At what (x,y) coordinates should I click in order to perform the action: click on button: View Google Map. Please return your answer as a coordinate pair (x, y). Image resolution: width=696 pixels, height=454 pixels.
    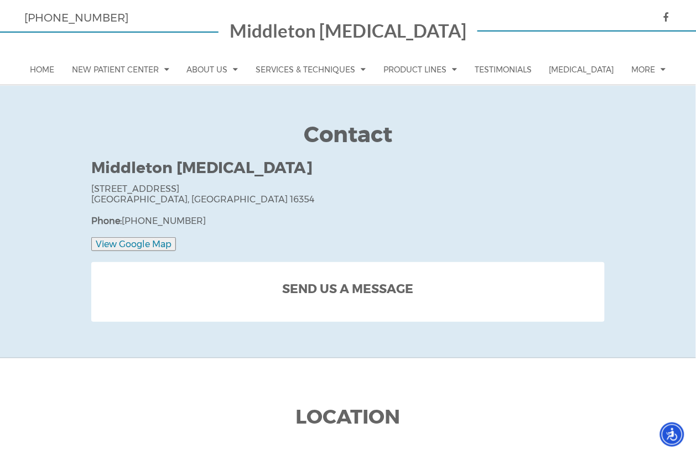
    Looking at the image, I should click on (133, 244).